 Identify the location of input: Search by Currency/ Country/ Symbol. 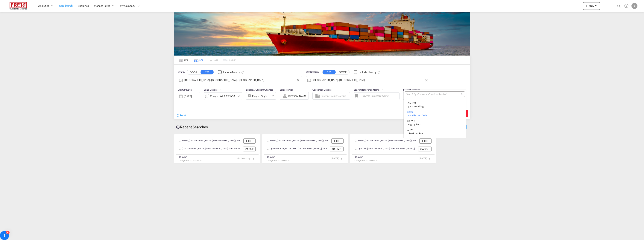
(434, 95).